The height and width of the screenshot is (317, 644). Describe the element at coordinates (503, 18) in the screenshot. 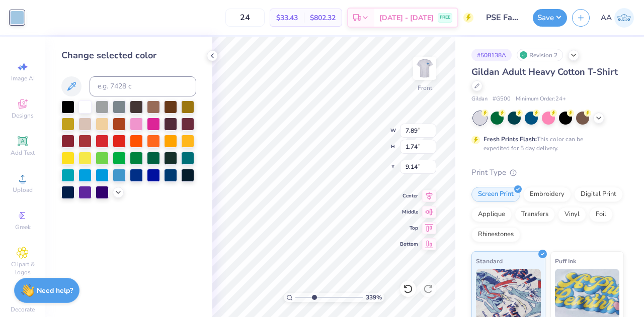

I see `input: Untitled Design` at that location.